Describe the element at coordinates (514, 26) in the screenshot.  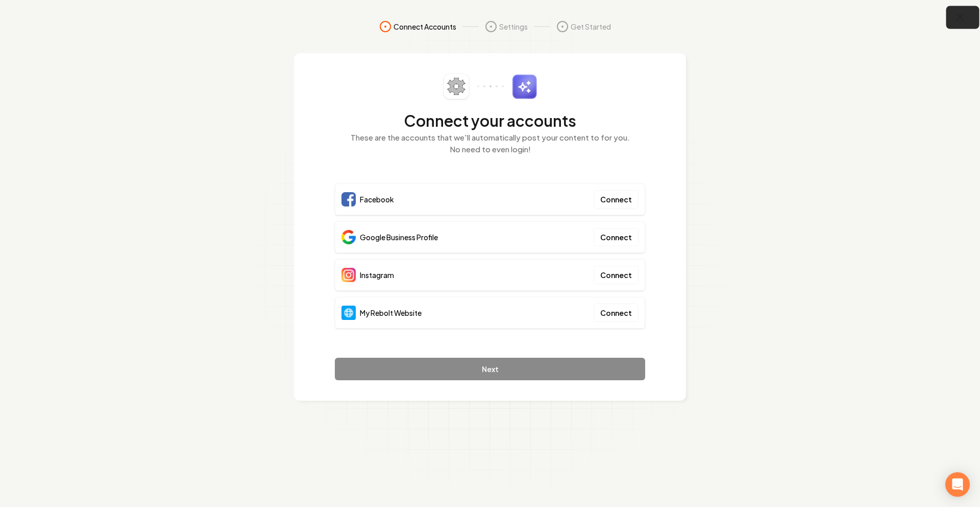
I see `span: Settings` at that location.